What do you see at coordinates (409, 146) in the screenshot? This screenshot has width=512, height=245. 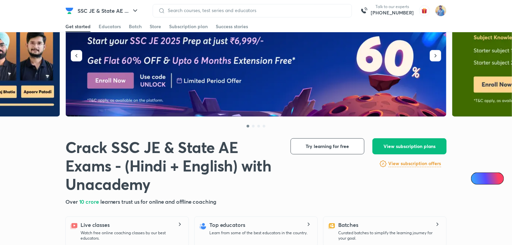 I see `span: View subscription plans` at bounding box center [409, 146].